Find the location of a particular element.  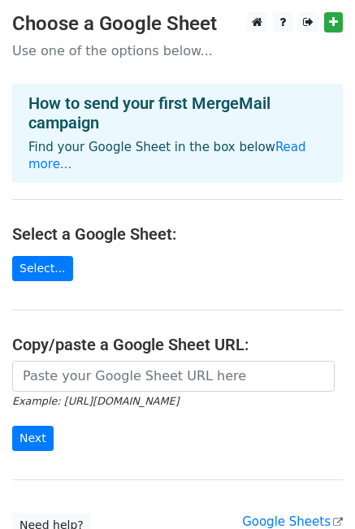

p: Find your Google Sheet in the box below is located at coordinates (177, 156).